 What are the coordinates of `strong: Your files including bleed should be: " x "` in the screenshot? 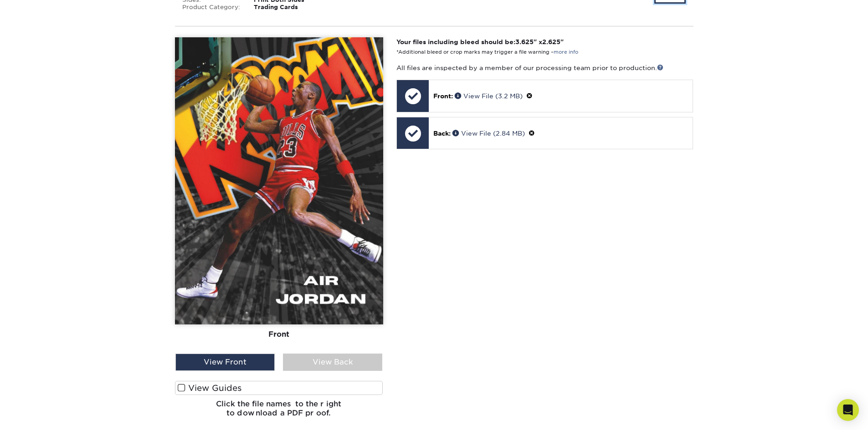 It's located at (480, 42).